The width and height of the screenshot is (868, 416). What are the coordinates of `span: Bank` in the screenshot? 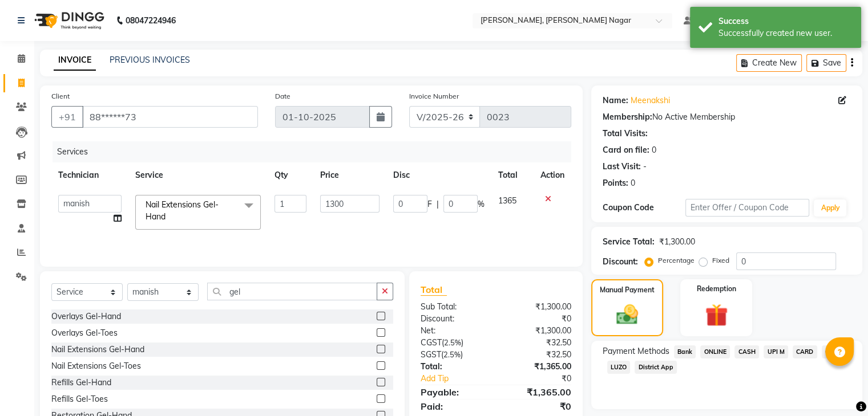 It's located at (685, 352).